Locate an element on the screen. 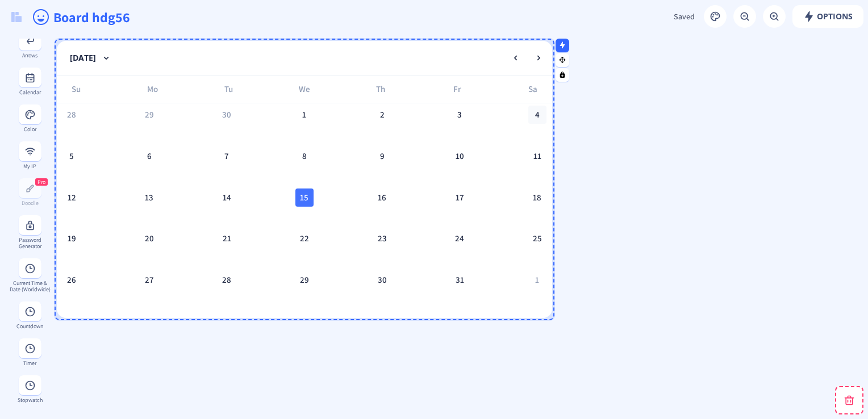 The image size is (868, 419). div: 8 is located at coordinates (305, 156).